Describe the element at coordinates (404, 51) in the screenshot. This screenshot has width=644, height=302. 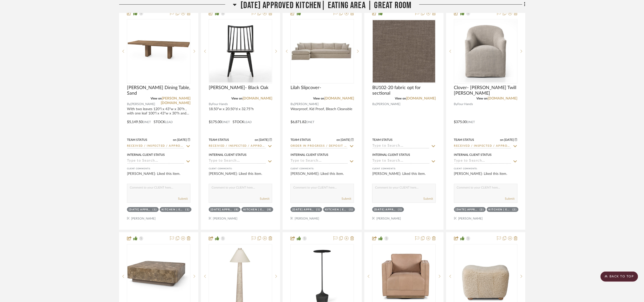
I see `img: BU102-20 fabric opt for sectional` at that location.